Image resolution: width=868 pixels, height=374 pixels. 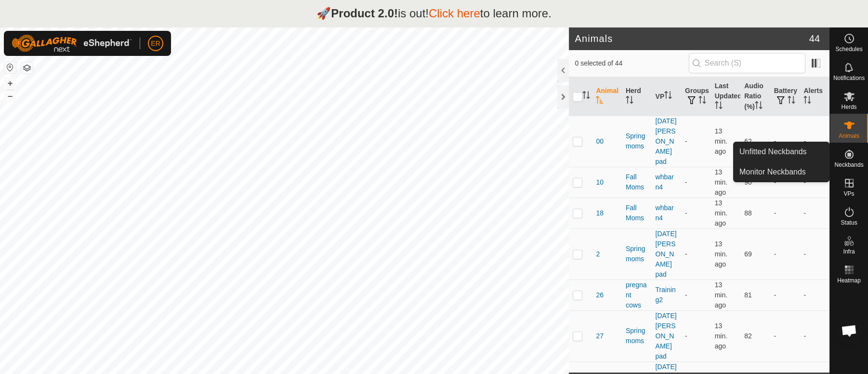 What do you see at coordinates (364, 13) in the screenshot?
I see `strong: Product 2.0!` at bounding box center [364, 13].